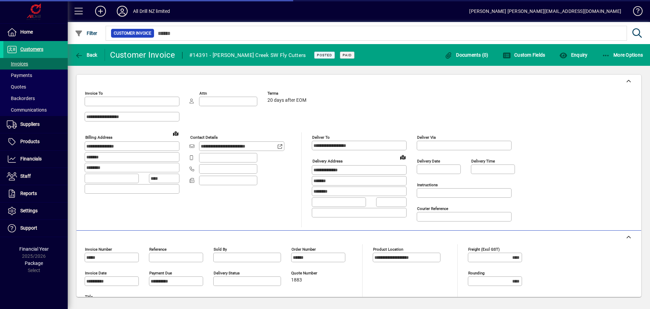 This screenshot has width=650, height=309. I want to click on mat-label: Delivery time, so click(483, 161).